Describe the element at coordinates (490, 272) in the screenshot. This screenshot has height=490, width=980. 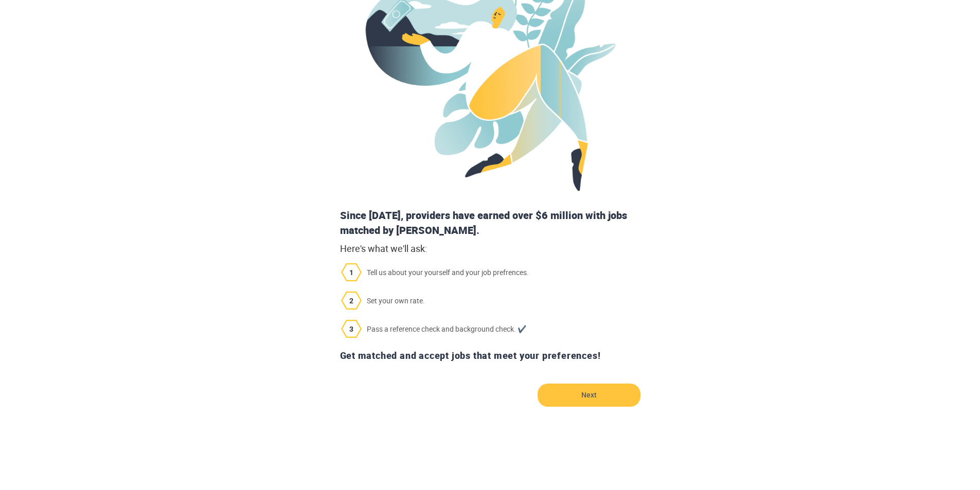
I see `span: Tell us about your yourself and your job prefrences.` at that location.